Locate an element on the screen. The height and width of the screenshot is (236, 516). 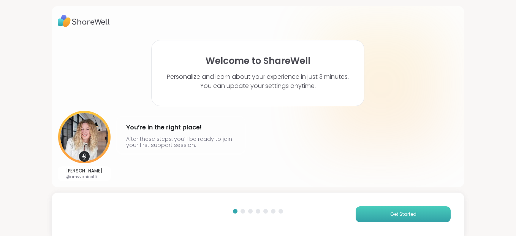
img: User image is located at coordinates (84, 137).